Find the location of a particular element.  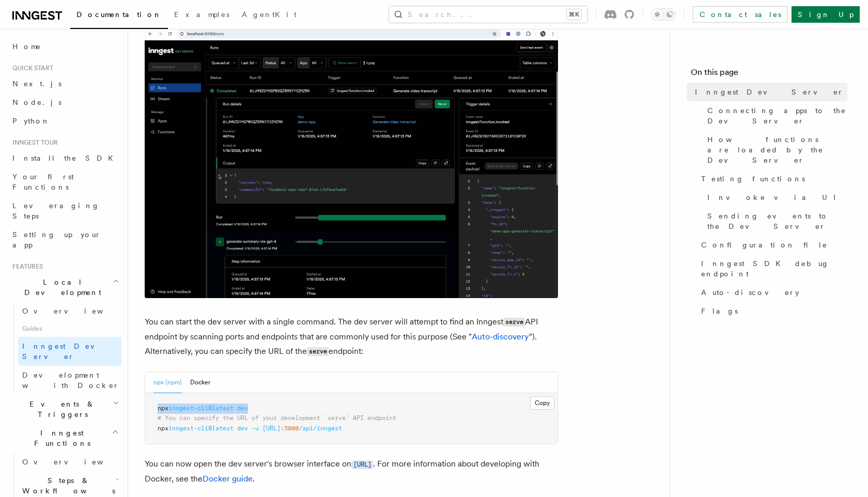

span: Features is located at coordinates (26, 266).